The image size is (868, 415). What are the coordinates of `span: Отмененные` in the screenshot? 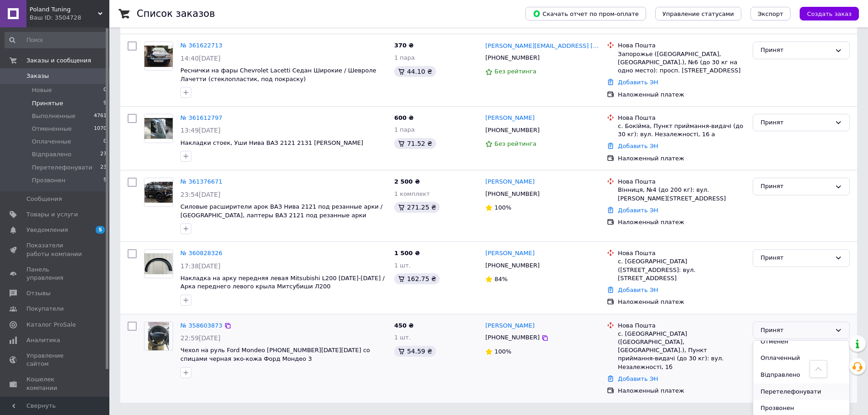 It's located at (52, 129).